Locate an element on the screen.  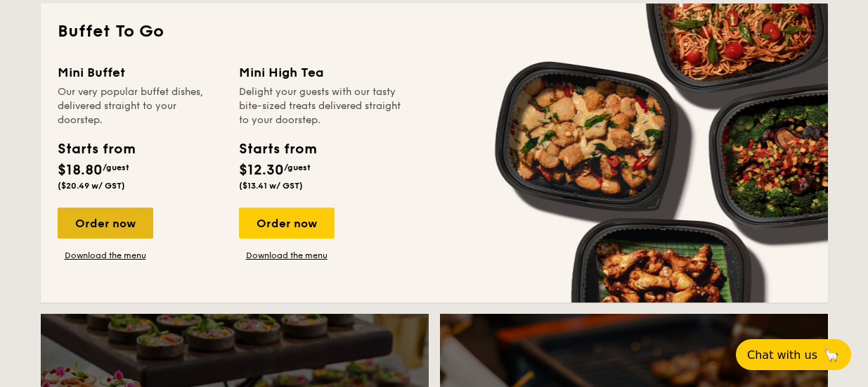
div: Delight your guests with our tasty bite-sized treats delivered straight to your doorstep. is located at coordinates (322, 106).